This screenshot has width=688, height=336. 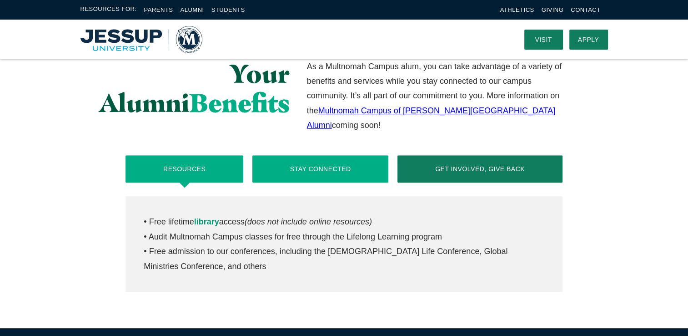 I want to click on a: Contact, so click(x=586, y=10).